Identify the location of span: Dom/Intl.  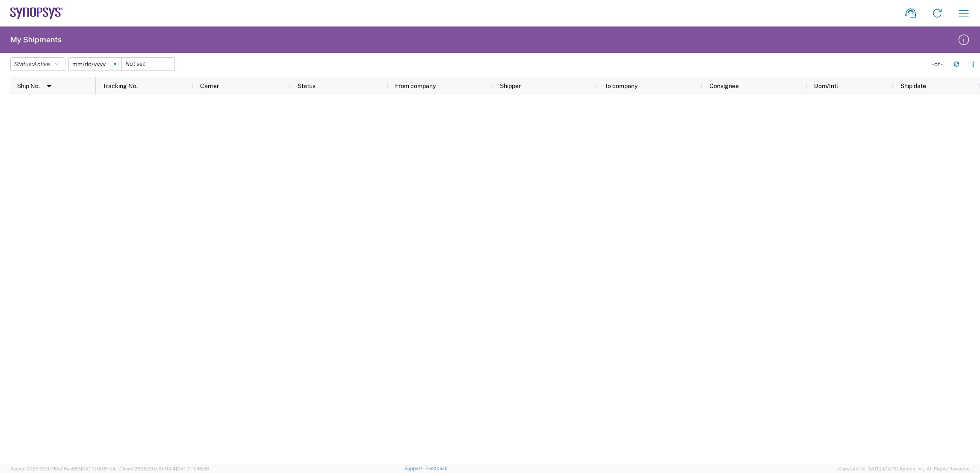
(826, 86).